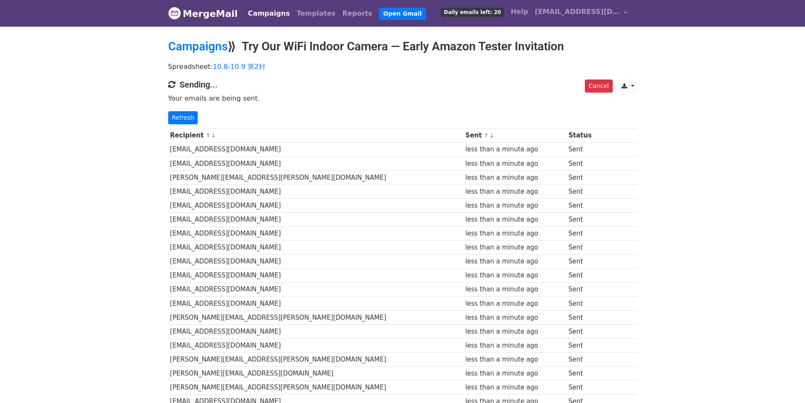 The height and width of the screenshot is (403, 805). What do you see at coordinates (403, 98) in the screenshot?
I see `p: Your emails are being sent.` at bounding box center [403, 98].